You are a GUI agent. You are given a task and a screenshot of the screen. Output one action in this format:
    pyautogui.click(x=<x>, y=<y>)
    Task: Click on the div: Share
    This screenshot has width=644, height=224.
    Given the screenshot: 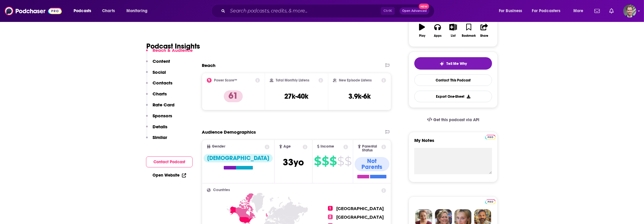 What is the action you would take?
    pyautogui.click(x=484, y=36)
    